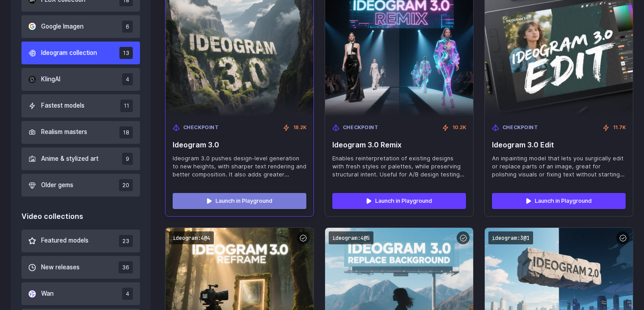  Describe the element at coordinates (125, 185) in the screenshot. I see `span: 20` at that location.